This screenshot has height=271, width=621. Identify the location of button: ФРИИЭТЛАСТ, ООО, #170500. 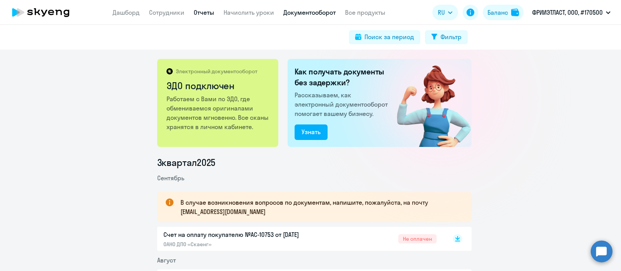
(571, 12).